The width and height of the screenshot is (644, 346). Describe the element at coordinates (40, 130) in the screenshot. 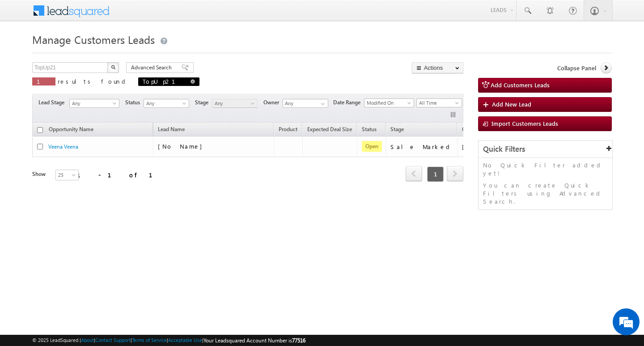

I see `input: Check all records` at that location.